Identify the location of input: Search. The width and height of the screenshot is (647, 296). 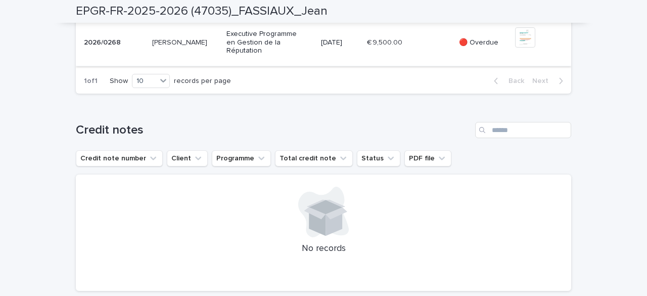
(523, 130).